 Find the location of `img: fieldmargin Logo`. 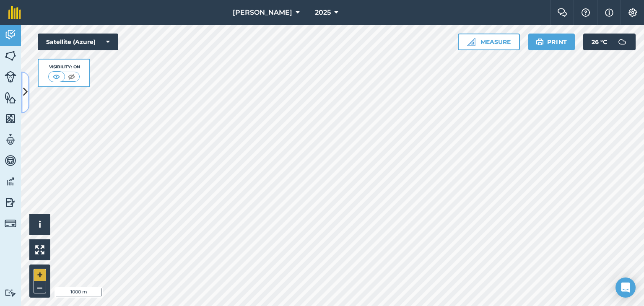

img: fieldmargin Logo is located at coordinates (15, 13).